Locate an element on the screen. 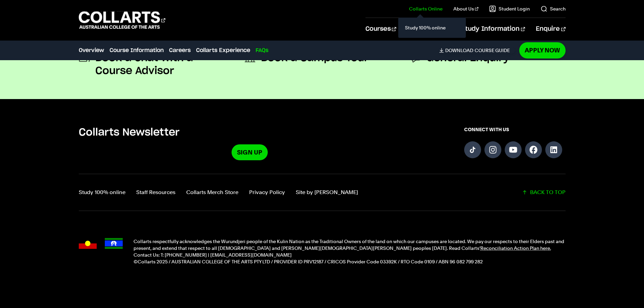  a: Careers is located at coordinates (180, 50).